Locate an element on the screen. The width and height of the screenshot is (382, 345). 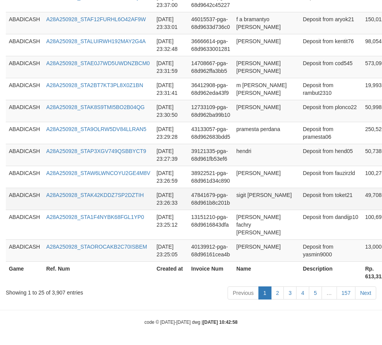
td: 36412908-pga-68d962eda43f9 is located at coordinates (211, 89).